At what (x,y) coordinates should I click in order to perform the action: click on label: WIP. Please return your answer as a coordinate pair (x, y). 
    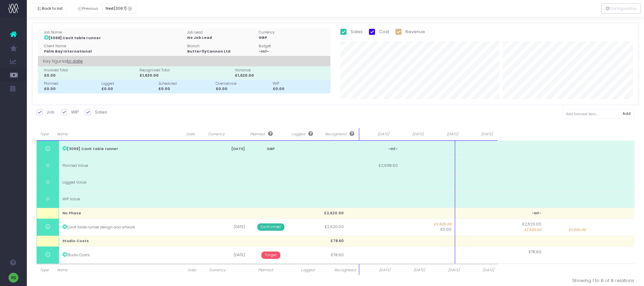
    Looking at the image, I should click on (70, 112).